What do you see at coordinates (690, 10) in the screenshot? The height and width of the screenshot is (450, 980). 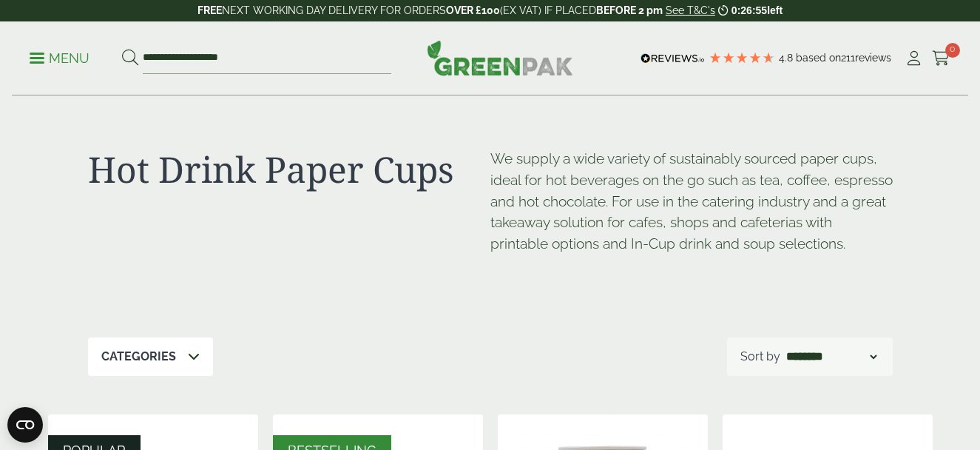 I see `a: See T&C's` at bounding box center [690, 10].